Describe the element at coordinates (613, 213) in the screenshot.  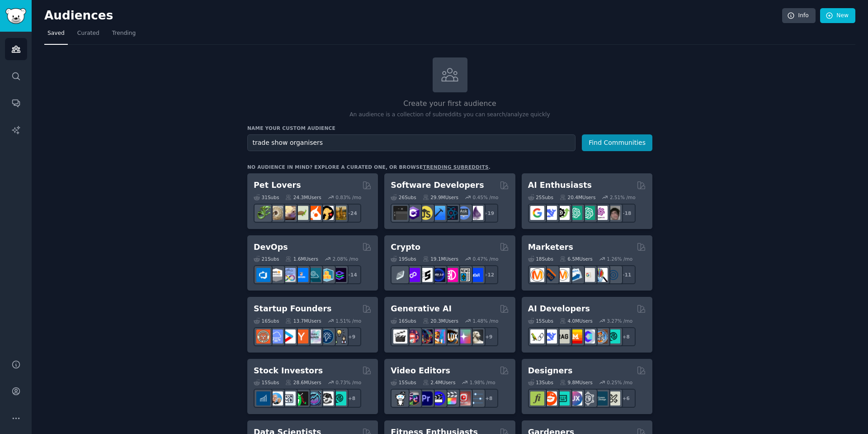
I see `img: ArtificalIntelligence` at that location.